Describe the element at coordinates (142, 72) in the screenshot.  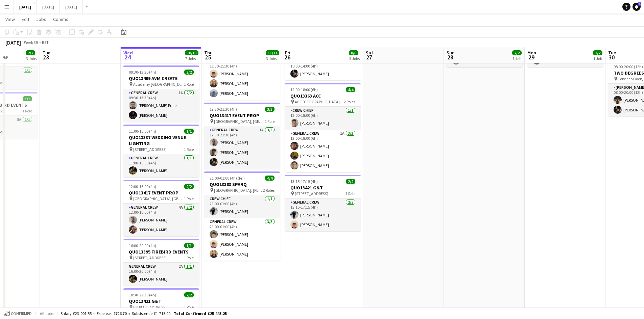
I see `span: 09:30-13:30 (4h)` at that location.